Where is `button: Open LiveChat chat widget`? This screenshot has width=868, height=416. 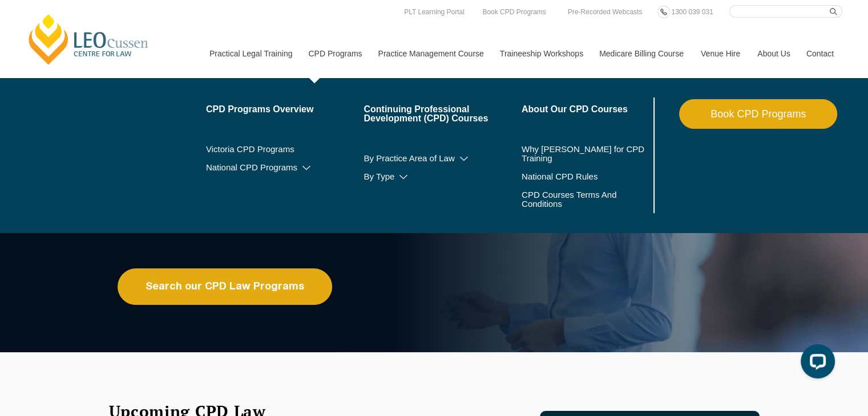 button: Open LiveChat chat widget is located at coordinates (26, 22).